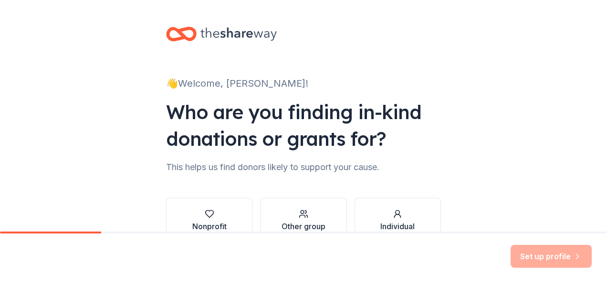 The image size is (607, 283). Describe the element at coordinates (209, 227) in the screenshot. I see `div: Nonprofit` at that location.